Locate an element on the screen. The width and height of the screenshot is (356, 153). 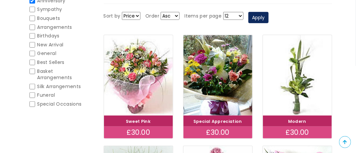
a: Sweet Pink is located at coordinates (139, 121).